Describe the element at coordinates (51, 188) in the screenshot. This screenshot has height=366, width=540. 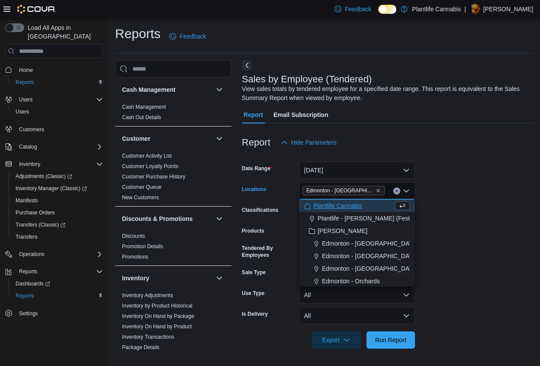
I see `span: Inventory Manager (Classic)` at that location.